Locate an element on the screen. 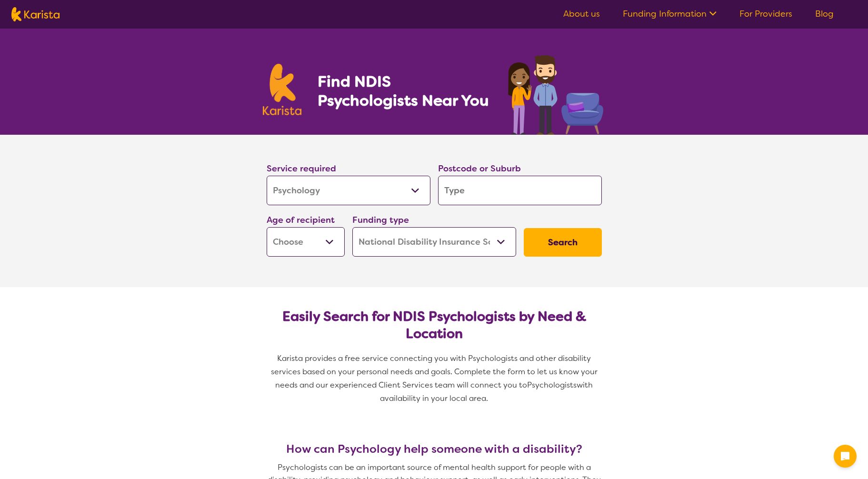 The image size is (868, 479). h1: Find NDIS Psychologists Near You is located at coordinates (405, 91).